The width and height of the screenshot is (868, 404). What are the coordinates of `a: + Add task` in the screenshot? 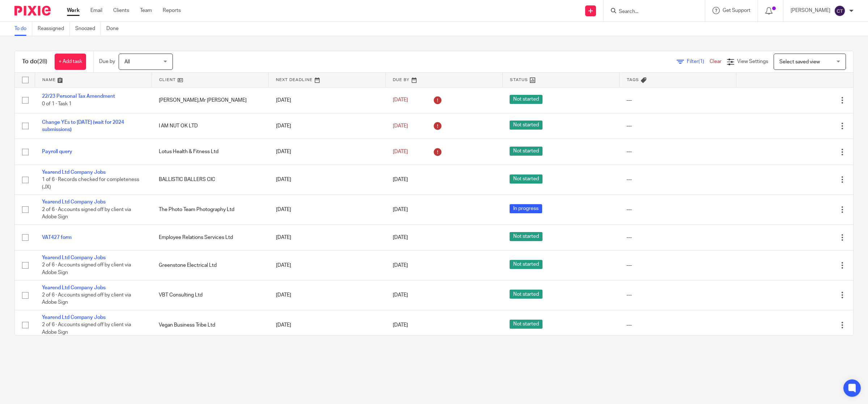 It's located at (71, 61).